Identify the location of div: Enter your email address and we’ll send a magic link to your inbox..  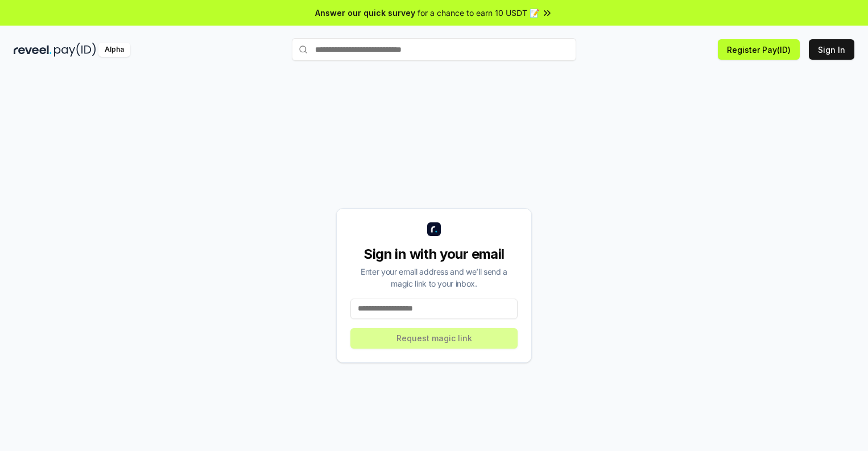
(434, 278).